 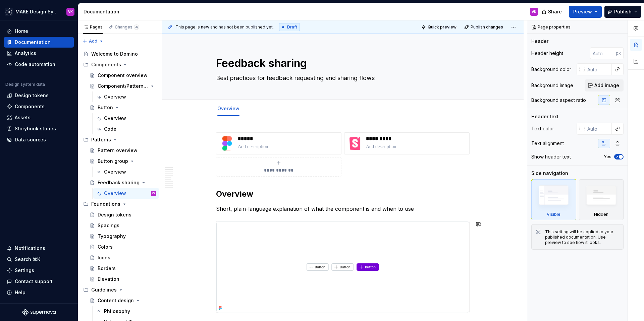 What do you see at coordinates (105, 108) in the screenshot?
I see `div: Button` at bounding box center [105, 108].